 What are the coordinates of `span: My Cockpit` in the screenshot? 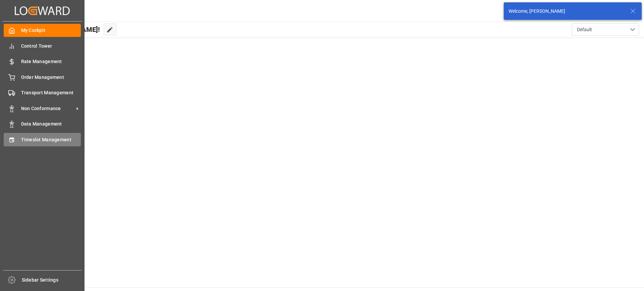 It's located at (51, 30).